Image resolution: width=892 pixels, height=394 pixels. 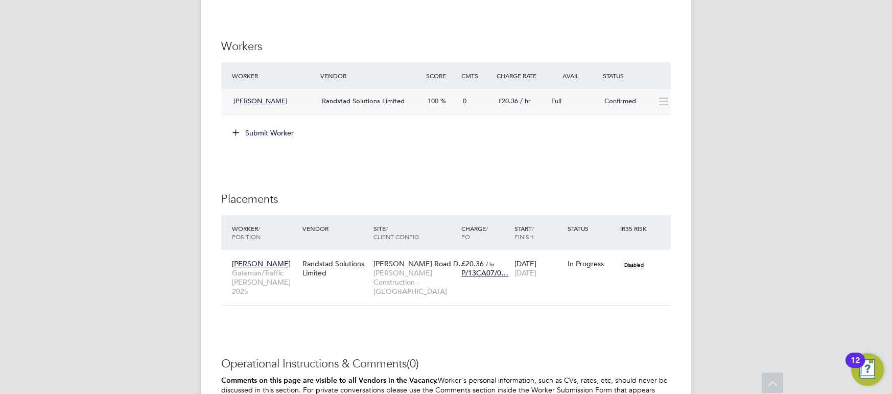 What do you see at coordinates (413, 363) in the screenshot?
I see `span: (0)` at bounding box center [413, 363].